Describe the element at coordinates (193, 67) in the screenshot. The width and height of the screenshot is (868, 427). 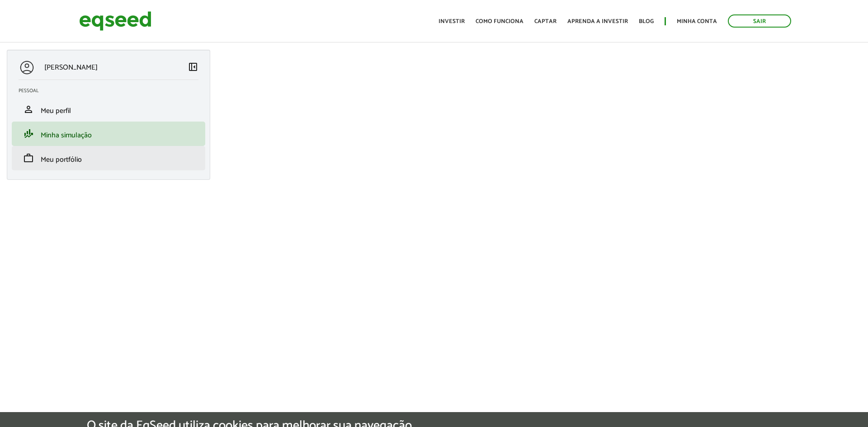
I see `span: left_panel_close` at that location.